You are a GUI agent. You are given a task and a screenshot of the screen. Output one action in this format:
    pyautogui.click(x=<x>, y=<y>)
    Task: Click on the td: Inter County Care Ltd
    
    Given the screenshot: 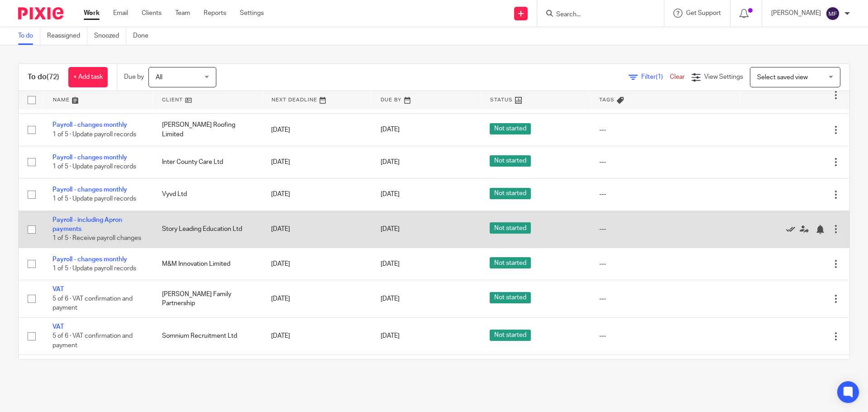 What is the action you would take?
    pyautogui.click(x=208, y=162)
    